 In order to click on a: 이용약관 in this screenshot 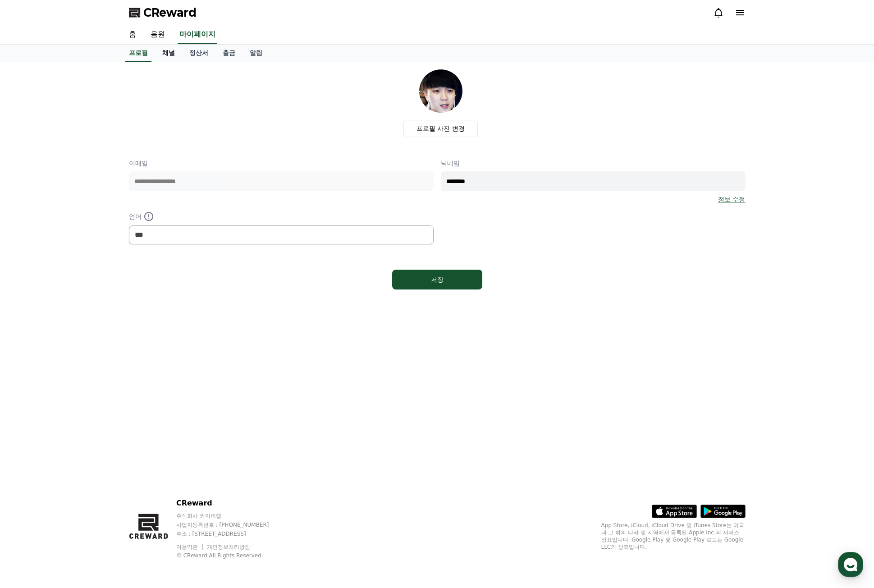, I will do `click(190, 547)`.